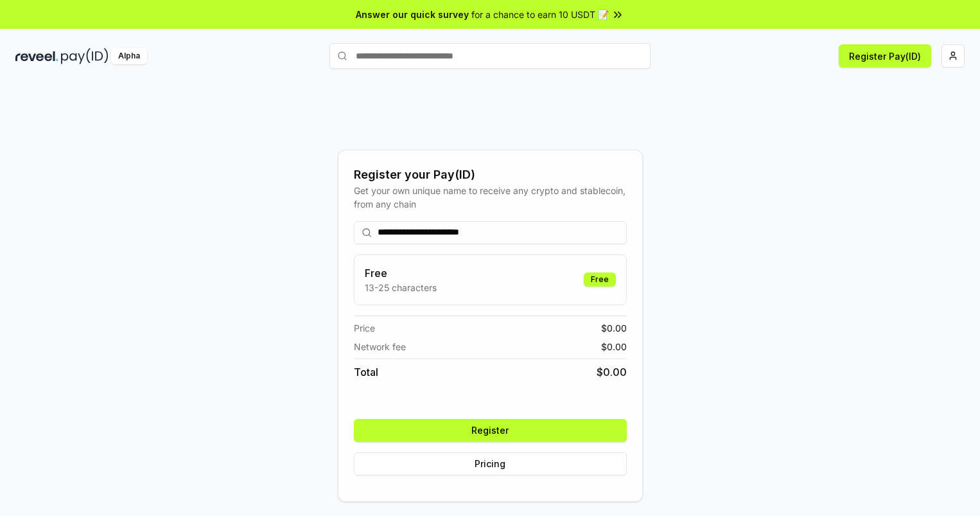  What do you see at coordinates (490, 197) in the screenshot?
I see `div: Get your own unique name to receive any crypto and stablecoin, from any chain` at bounding box center [490, 197].